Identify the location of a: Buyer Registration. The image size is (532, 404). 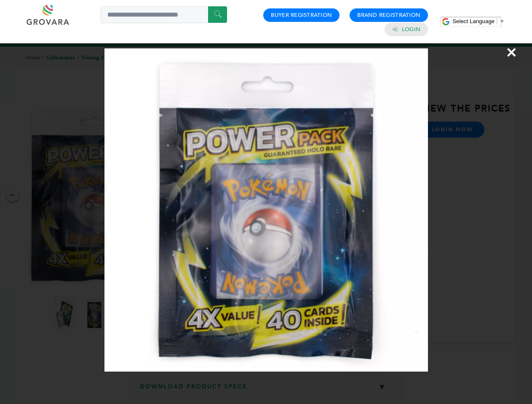
(301, 15).